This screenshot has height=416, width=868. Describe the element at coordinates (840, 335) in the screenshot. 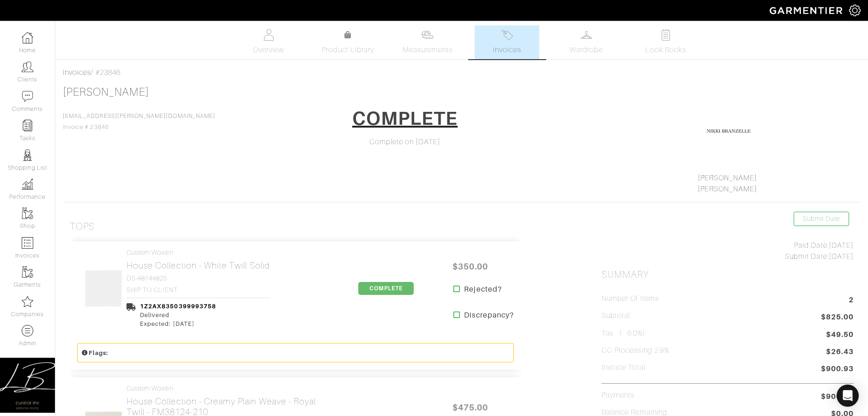

I see `span: $49.50` at that location.